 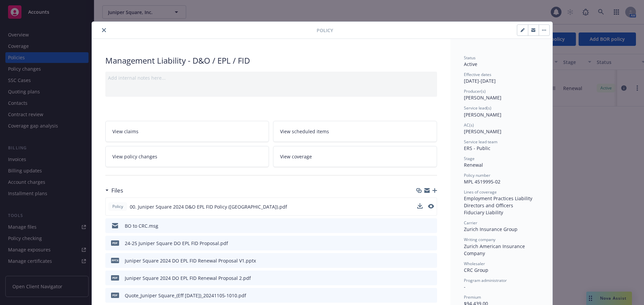 What do you see at coordinates (491, 229) in the screenshot?
I see `span: Zurich Insurance Group` at bounding box center [491, 229].